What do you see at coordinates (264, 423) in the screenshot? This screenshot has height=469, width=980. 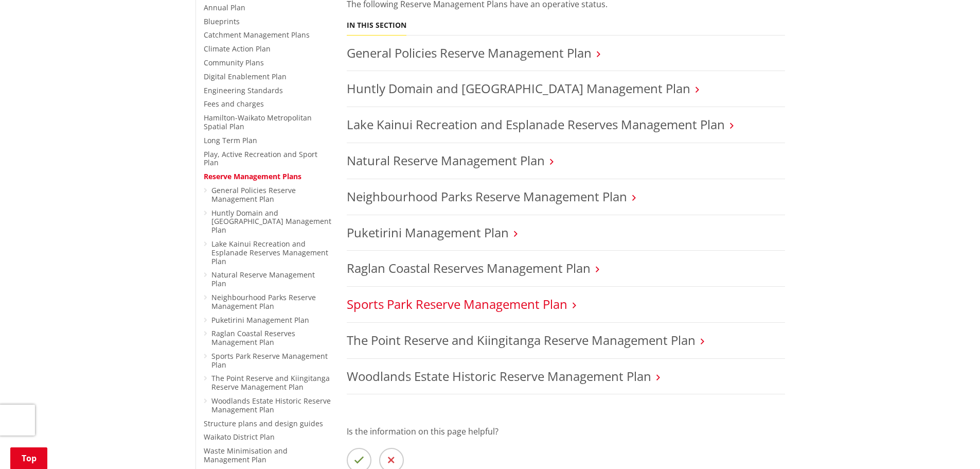 I see `a: Structure plans and design guides` at bounding box center [264, 423].